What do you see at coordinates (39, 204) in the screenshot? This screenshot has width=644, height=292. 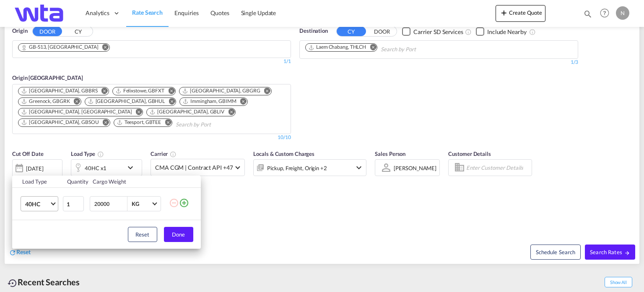 I see `md-select: Choose: 40HC` at bounding box center [39, 204].